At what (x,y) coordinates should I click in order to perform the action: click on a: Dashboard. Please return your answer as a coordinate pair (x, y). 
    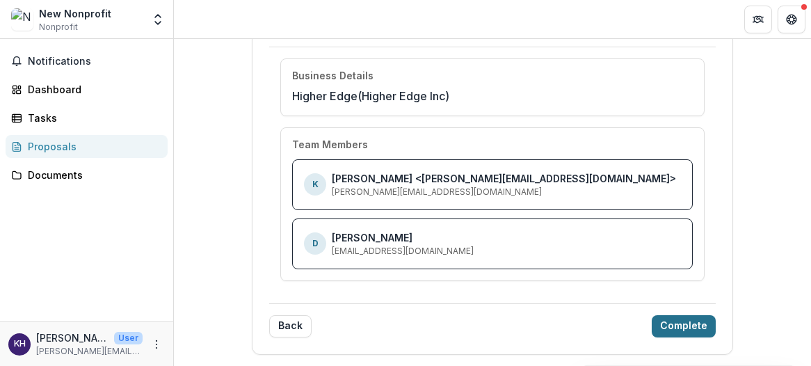
    Looking at the image, I should click on (86, 89).